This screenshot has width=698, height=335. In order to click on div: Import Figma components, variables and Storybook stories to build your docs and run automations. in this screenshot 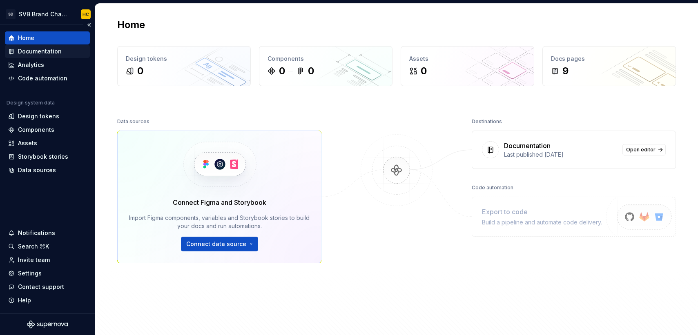, I will do `click(219, 222)`.